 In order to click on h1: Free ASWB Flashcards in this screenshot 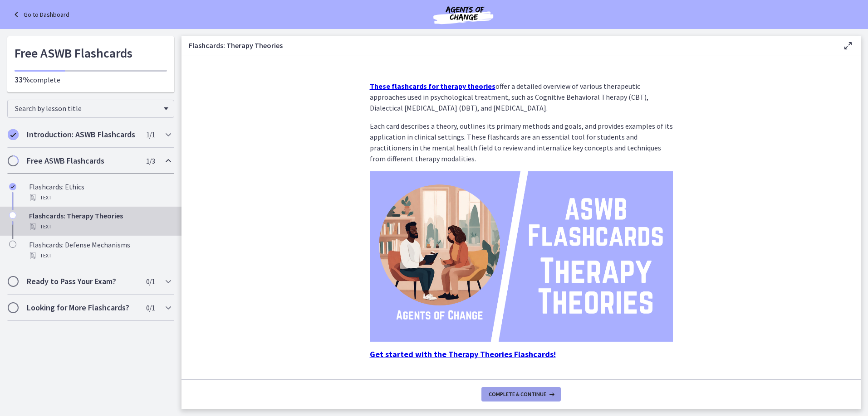, I will do `click(91, 53)`.